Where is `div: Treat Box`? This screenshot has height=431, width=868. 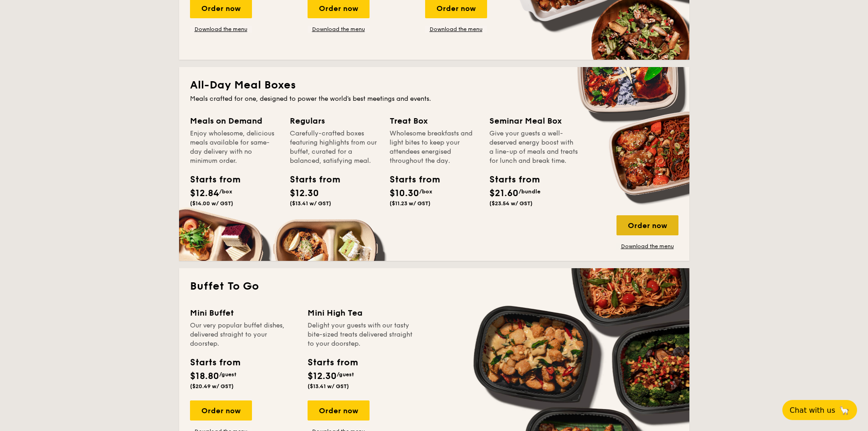
div: Treat Box is located at coordinates (434, 121).